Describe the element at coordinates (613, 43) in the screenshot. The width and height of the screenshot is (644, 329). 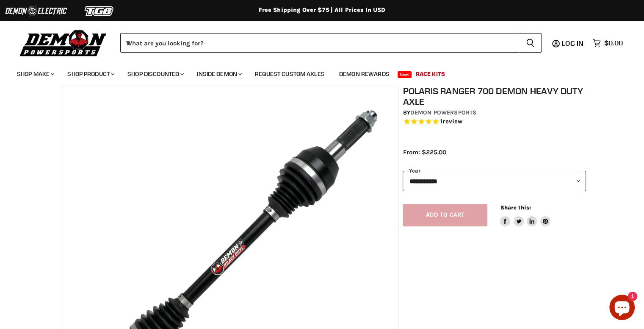
I see `span: $0.00` at that location.